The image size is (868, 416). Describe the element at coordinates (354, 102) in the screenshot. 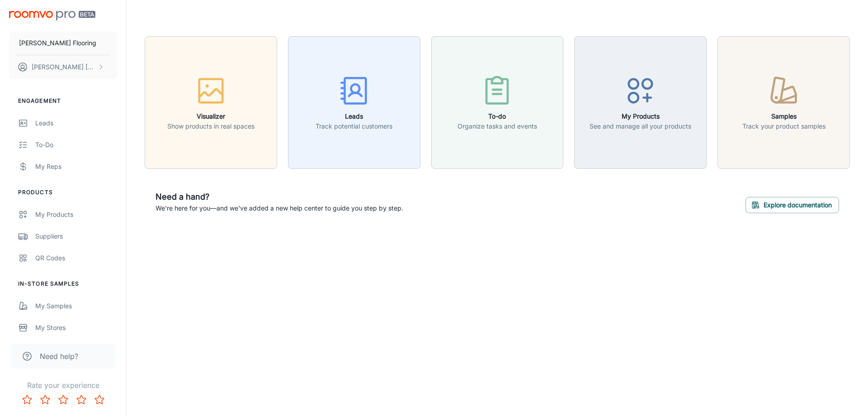

I see `a: LeadsTrack potential customers` at that location.